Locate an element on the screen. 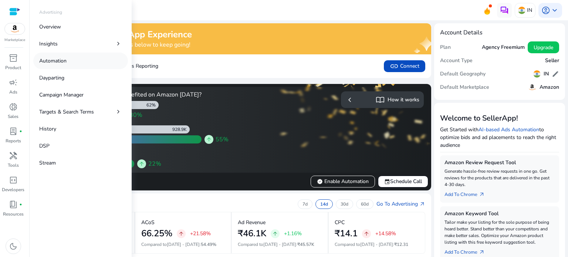 This screenshot has width=568, height=257. span: verified is located at coordinates (320, 181).